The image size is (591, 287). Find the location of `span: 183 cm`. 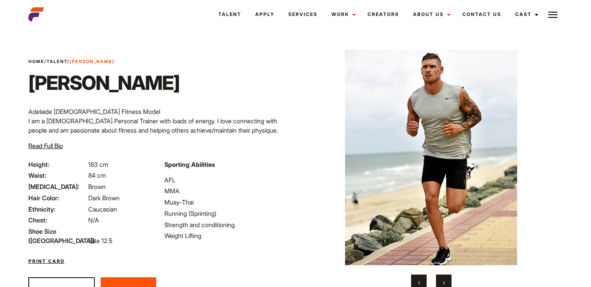

span: 183 cm is located at coordinates (98, 164).